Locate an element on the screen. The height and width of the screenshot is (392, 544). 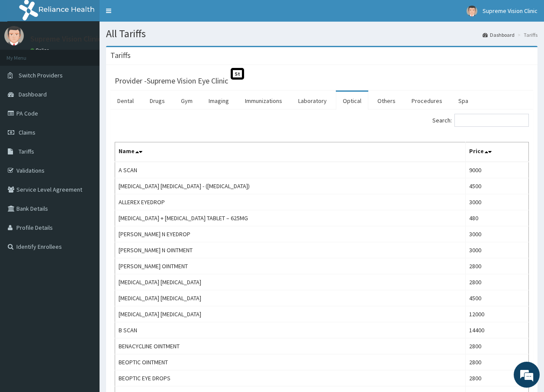
span: We're online! is located at coordinates (85, 153).